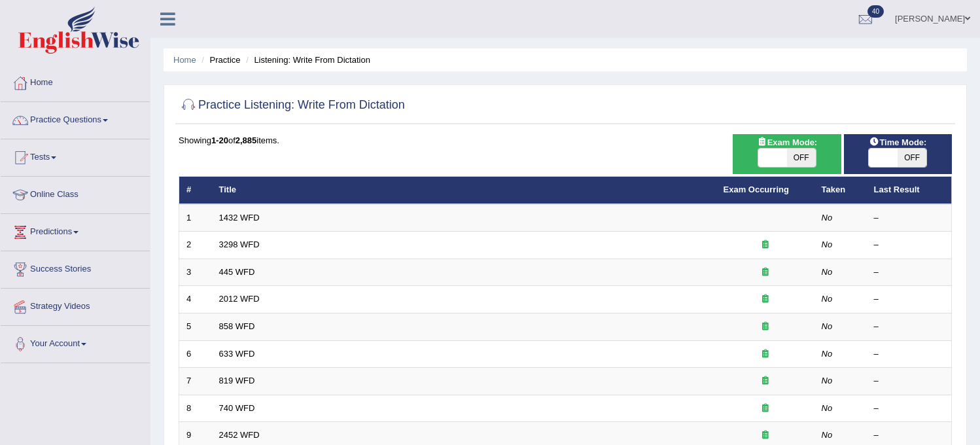  I want to click on a: Your Account, so click(75, 342).